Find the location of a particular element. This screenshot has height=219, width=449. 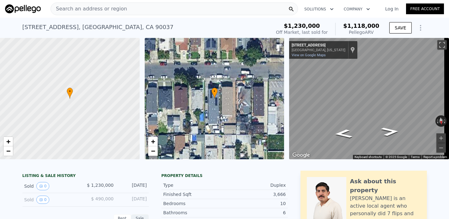

button: Solutions is located at coordinates (319, 9).